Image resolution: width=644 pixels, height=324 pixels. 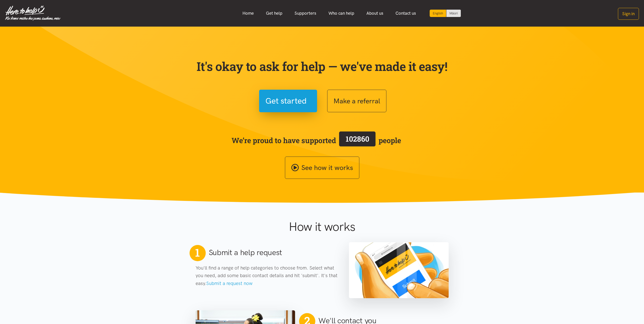 I want to click on span: Get started, so click(x=286, y=101).